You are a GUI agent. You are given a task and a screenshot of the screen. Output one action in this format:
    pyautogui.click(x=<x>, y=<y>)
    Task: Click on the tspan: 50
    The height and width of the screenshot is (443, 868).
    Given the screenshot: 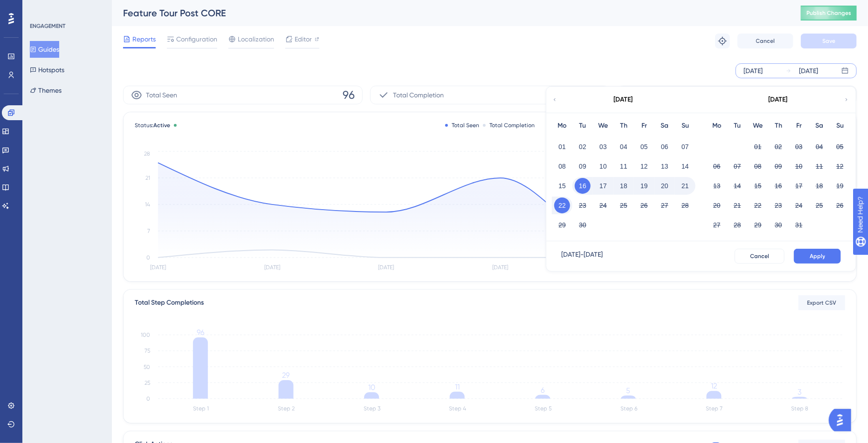 What is the action you would take?
    pyautogui.click(x=147, y=367)
    